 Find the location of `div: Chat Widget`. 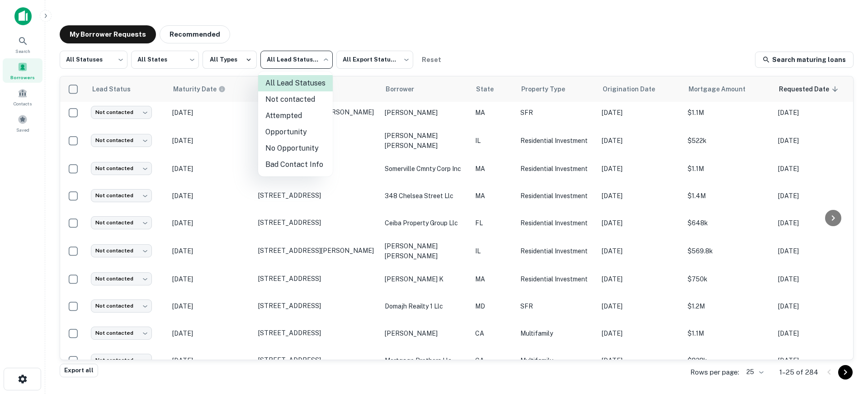

div: Chat Widget is located at coordinates (846, 343).